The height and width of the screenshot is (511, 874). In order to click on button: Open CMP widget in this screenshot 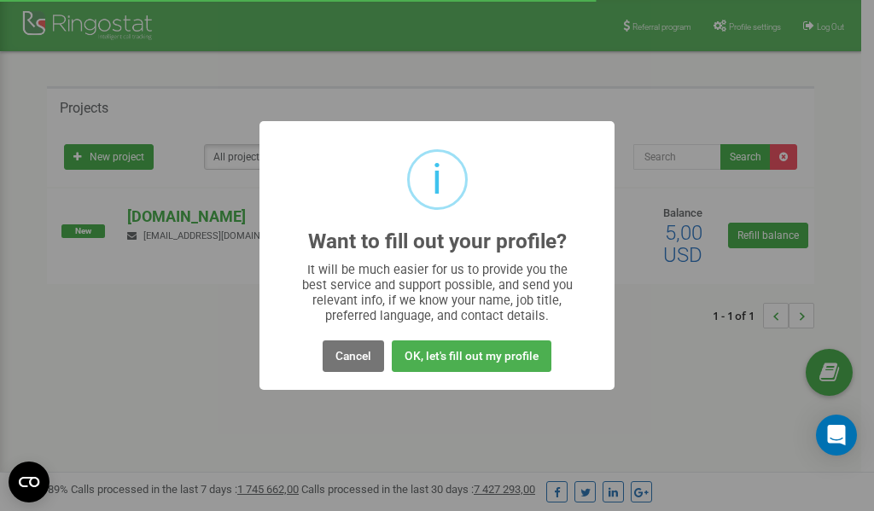, I will do `click(29, 482)`.